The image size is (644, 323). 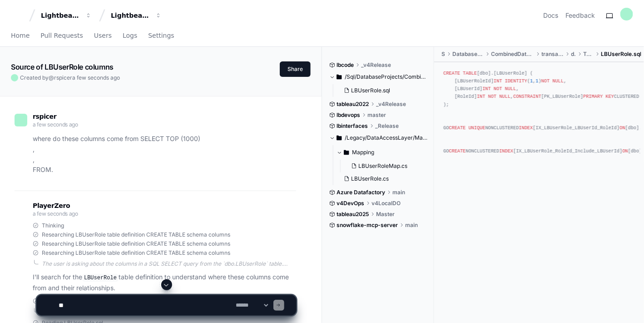 What do you see at coordinates (161, 36) in the screenshot?
I see `span: Settings` at bounding box center [161, 36].